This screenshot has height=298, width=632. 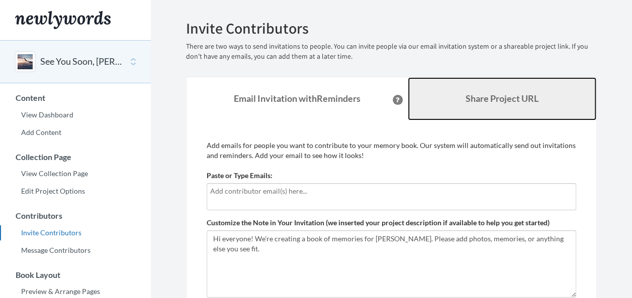 What do you see at coordinates (297, 98) in the screenshot?
I see `strong: Email Invitation with Reminders` at bounding box center [297, 98].